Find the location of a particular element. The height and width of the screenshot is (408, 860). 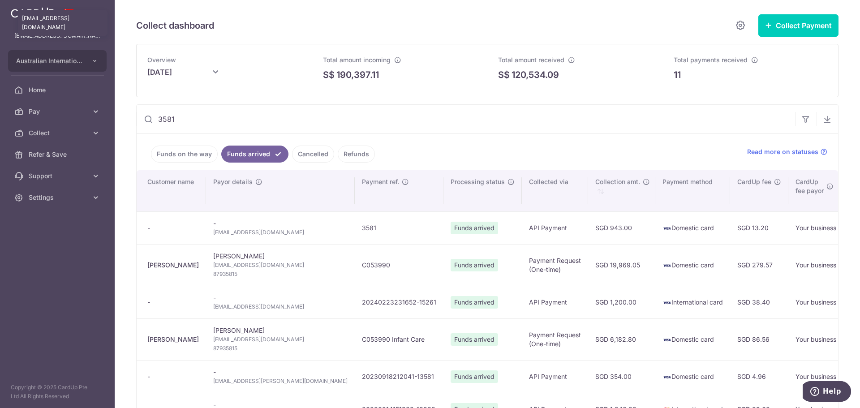

p: 120,534.09 is located at coordinates (535, 75).